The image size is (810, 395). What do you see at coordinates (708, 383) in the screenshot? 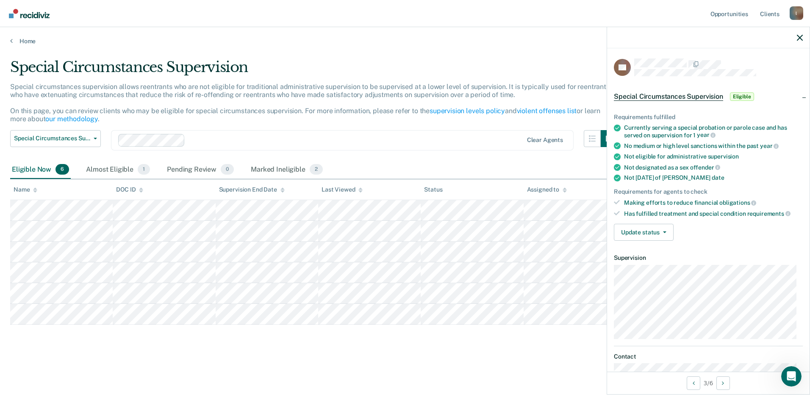
I see `div: 3 / 6` at bounding box center [708, 383].